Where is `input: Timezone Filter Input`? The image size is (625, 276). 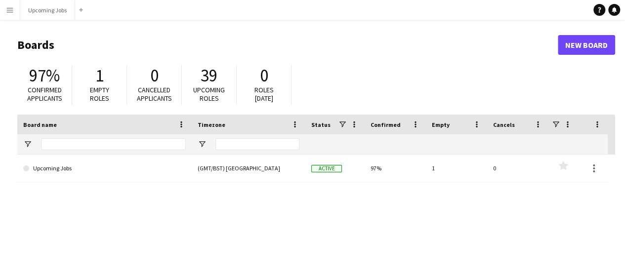 input: Timezone Filter Input is located at coordinates (257, 144).